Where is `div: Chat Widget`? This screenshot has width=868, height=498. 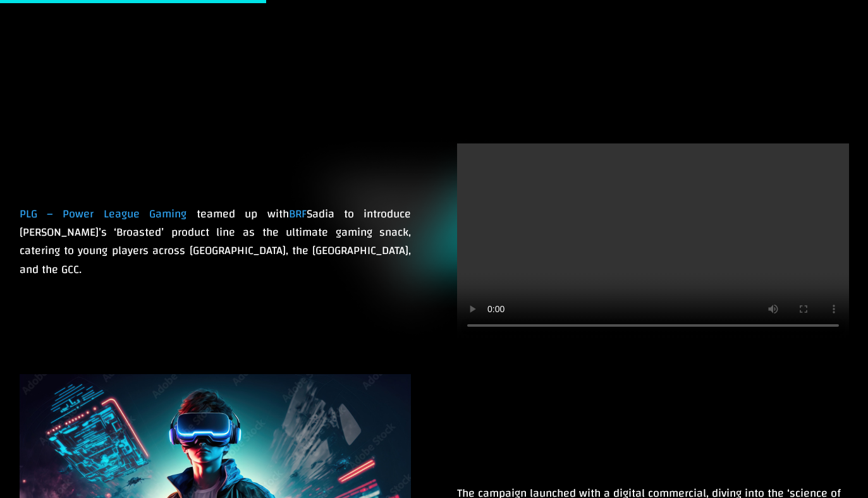
div: Chat Widget is located at coordinates (836, 468).